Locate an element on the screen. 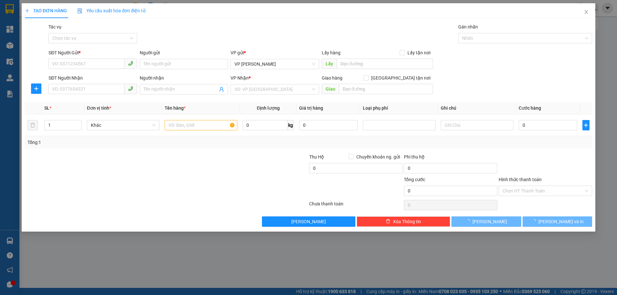 The image size is (617, 295). span: VP Nhận is located at coordinates (240, 78).